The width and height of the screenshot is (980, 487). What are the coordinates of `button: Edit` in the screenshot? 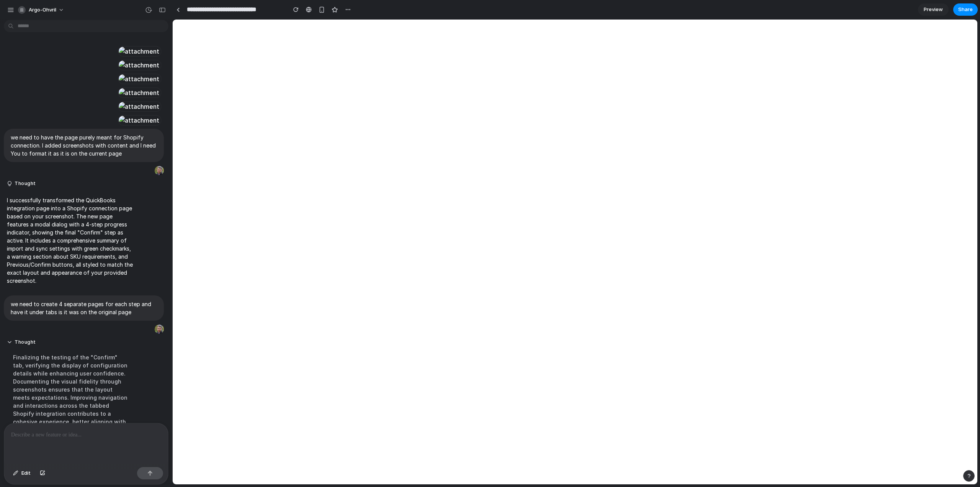 It's located at (22, 473).